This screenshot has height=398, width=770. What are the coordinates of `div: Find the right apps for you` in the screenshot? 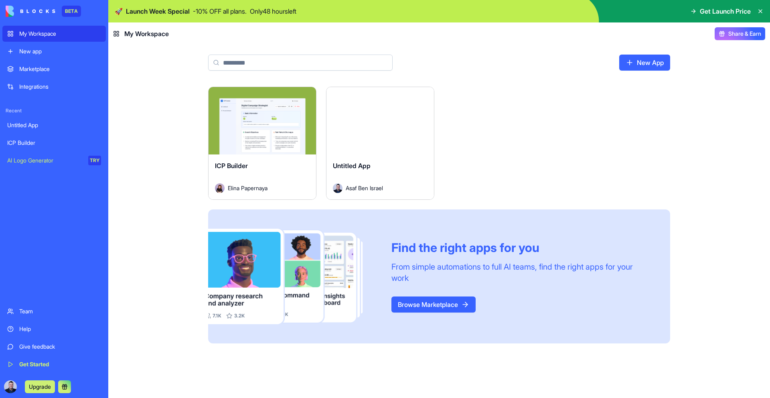 It's located at (521, 247).